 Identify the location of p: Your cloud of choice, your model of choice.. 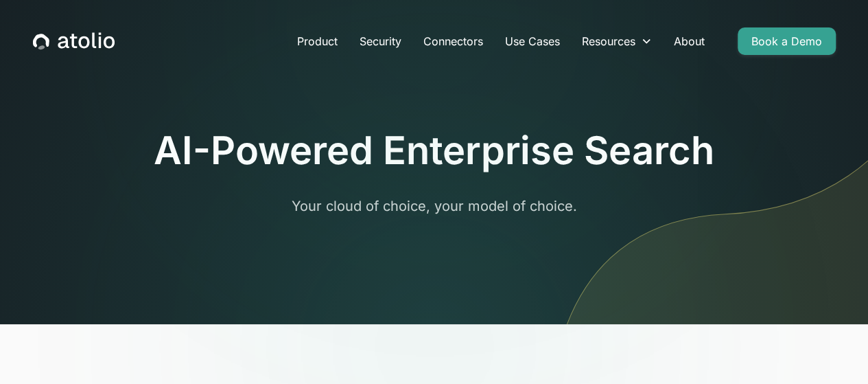
(434, 206).